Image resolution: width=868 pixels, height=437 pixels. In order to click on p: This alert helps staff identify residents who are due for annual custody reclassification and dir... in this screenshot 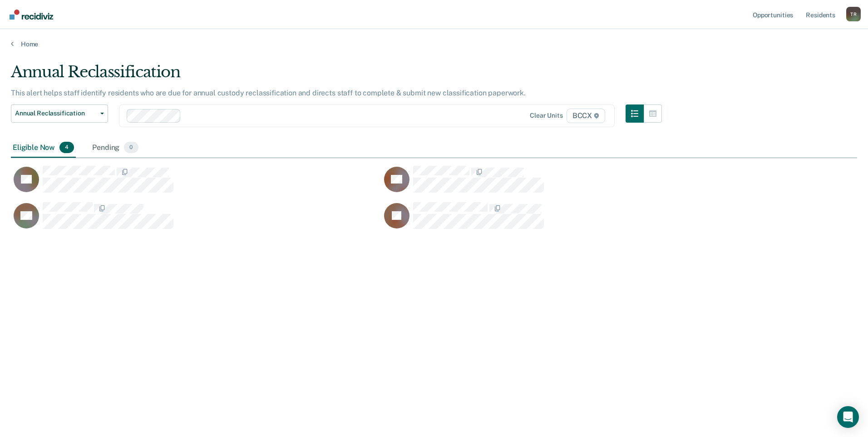, I will do `click(268, 92)`.